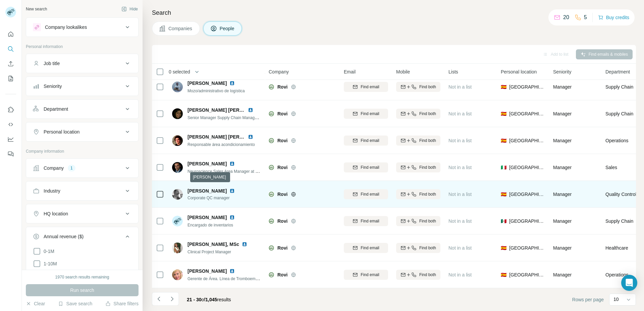  I want to click on span: Company, so click(278, 72).